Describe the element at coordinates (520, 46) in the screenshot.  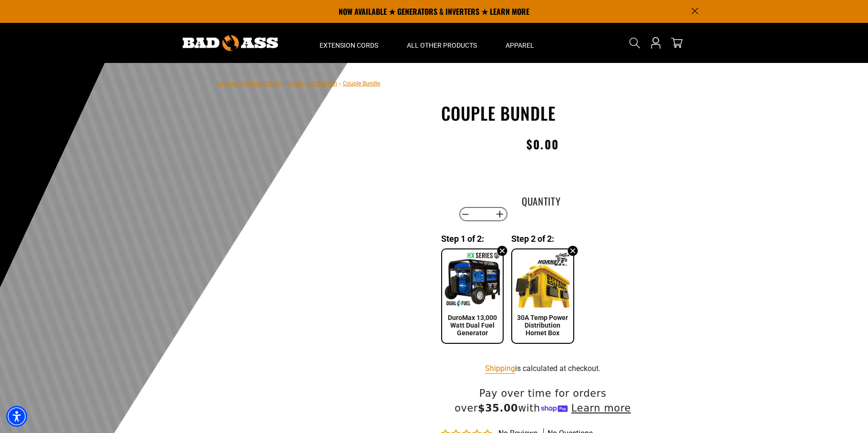
I see `span: Apparel` at that location.